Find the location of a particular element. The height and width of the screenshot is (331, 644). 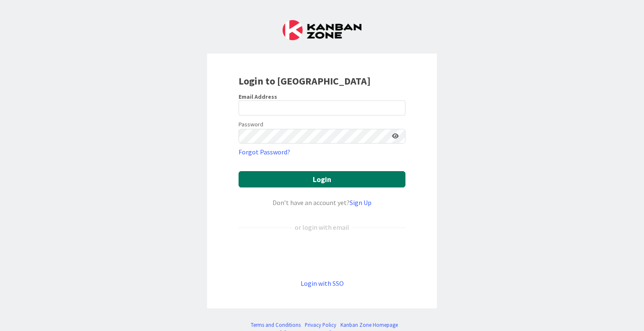

button: Login is located at coordinates (322, 179).